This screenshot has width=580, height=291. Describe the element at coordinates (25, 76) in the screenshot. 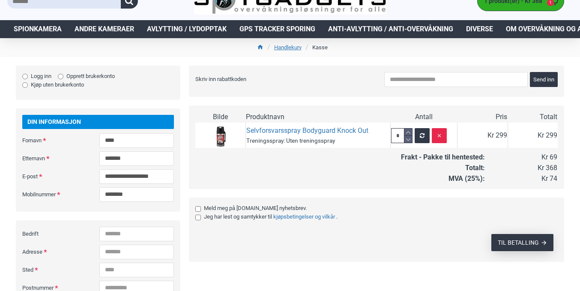

I see `input: Logg inn` at that location.